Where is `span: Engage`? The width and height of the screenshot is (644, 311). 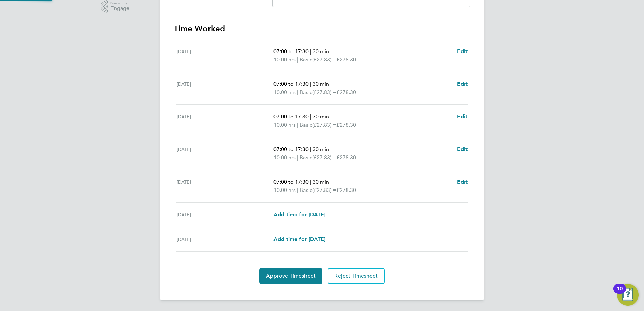
span: Engage is located at coordinates (120, 8).